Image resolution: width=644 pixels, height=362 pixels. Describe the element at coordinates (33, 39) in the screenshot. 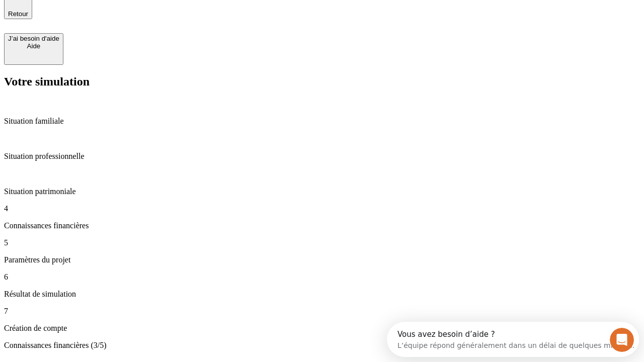

I see `div: J’ai besoin d'aide` at that location.